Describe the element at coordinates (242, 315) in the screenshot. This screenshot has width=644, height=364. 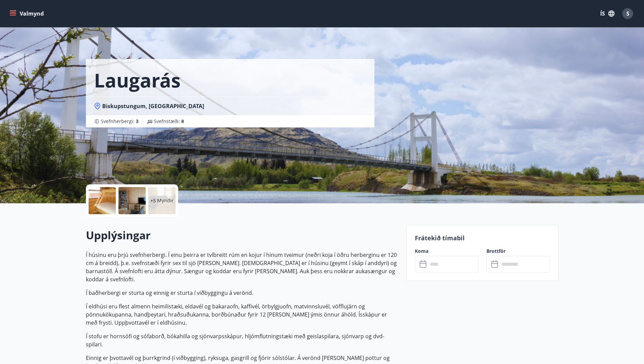
I see `p: Í eldhúsi eru flest almenn heimilistæki, eldavél og bakaraofn, kaffivél, örbylgjuofn, matvinnsluv...` at that location.